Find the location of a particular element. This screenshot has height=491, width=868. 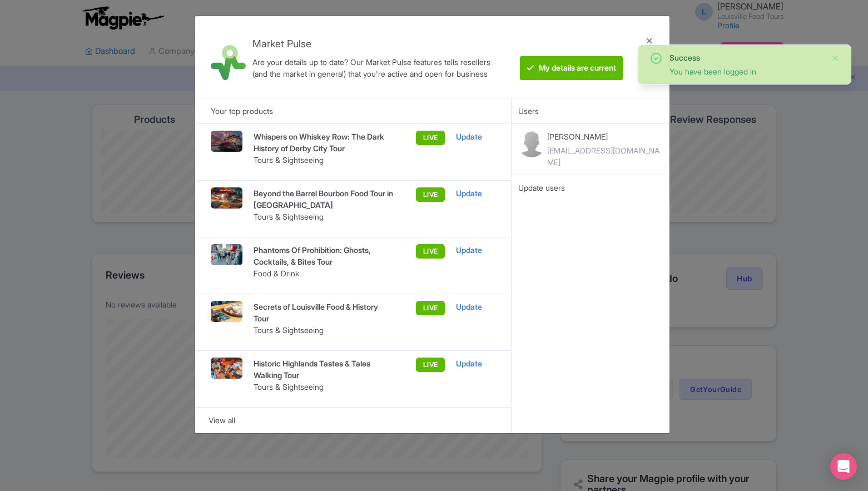

div: Users is located at coordinates (590, 111).